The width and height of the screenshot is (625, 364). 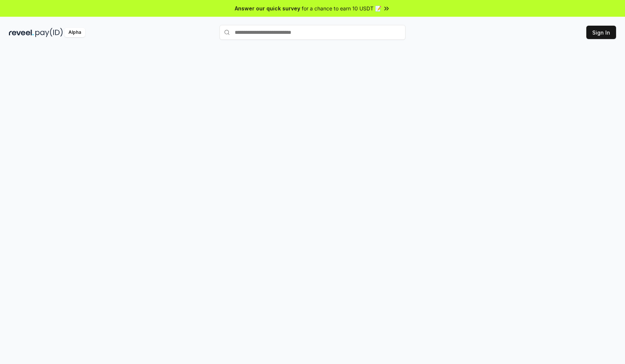 I want to click on img: reveel_dark, so click(x=21, y=32).